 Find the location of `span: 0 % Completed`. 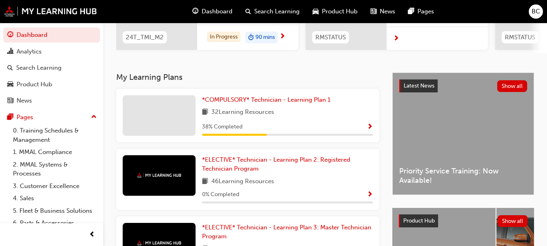

span: 0 % Completed is located at coordinates (221, 194).